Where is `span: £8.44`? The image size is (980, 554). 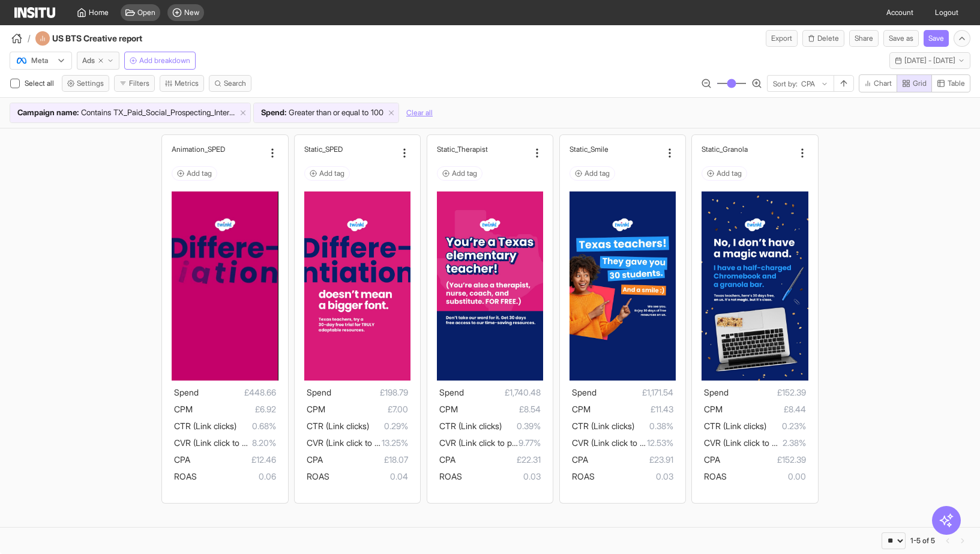
span: £8.44 is located at coordinates (763, 409).